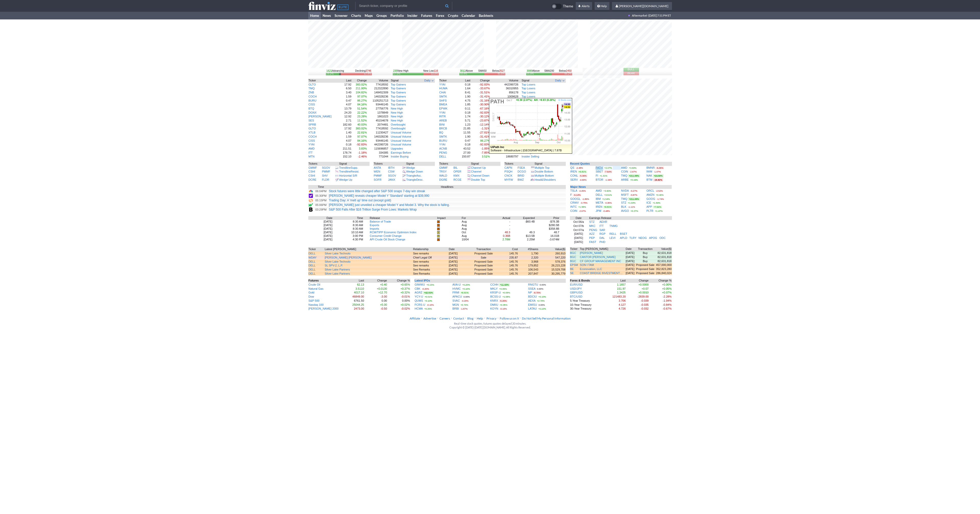  Describe the element at coordinates (546, 319) in the screenshot. I see `a: Do Not Sell My Personal InformationDo Not Sell My Personal Information` at that location.